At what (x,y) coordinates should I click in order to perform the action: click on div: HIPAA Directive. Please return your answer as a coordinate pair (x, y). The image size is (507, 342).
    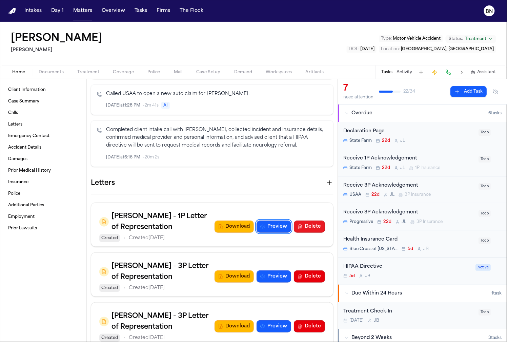
    Looking at the image, I should click on (408, 267).